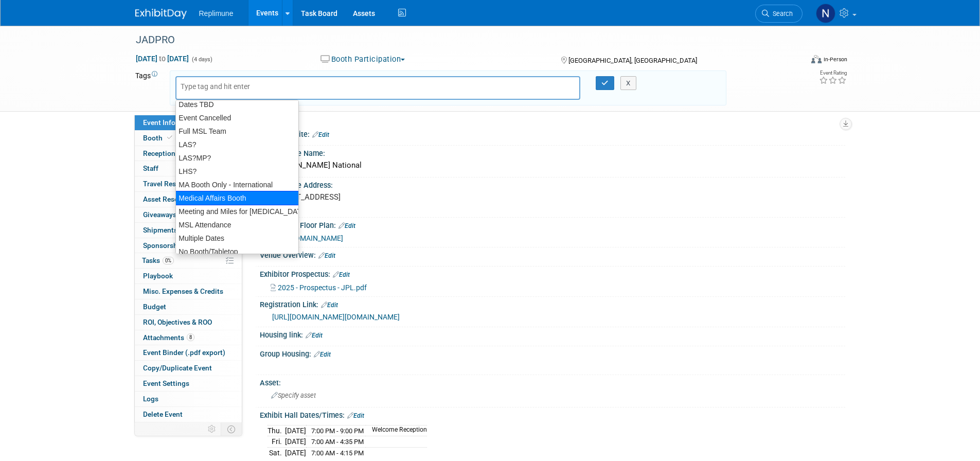  Describe the element at coordinates (553, 254) in the screenshot. I see `div: Venue Overview:` at that location.